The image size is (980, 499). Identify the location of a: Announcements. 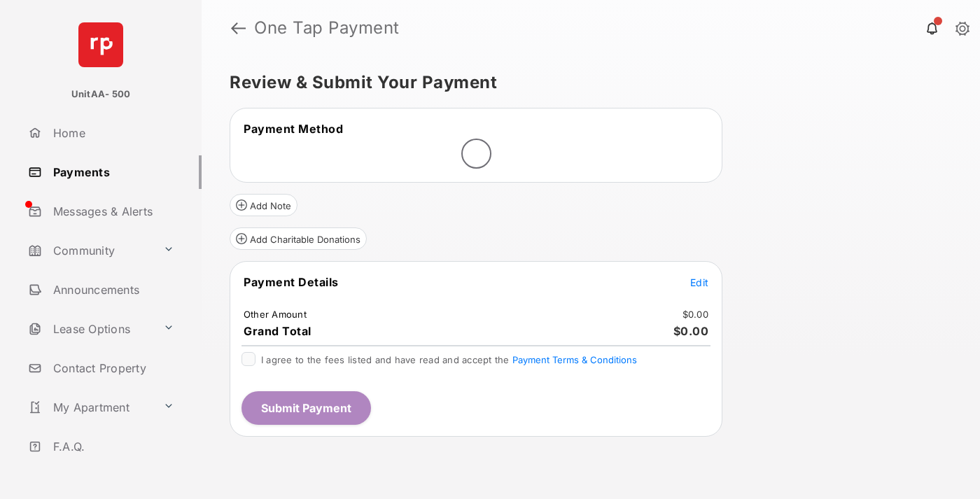
(112, 289).